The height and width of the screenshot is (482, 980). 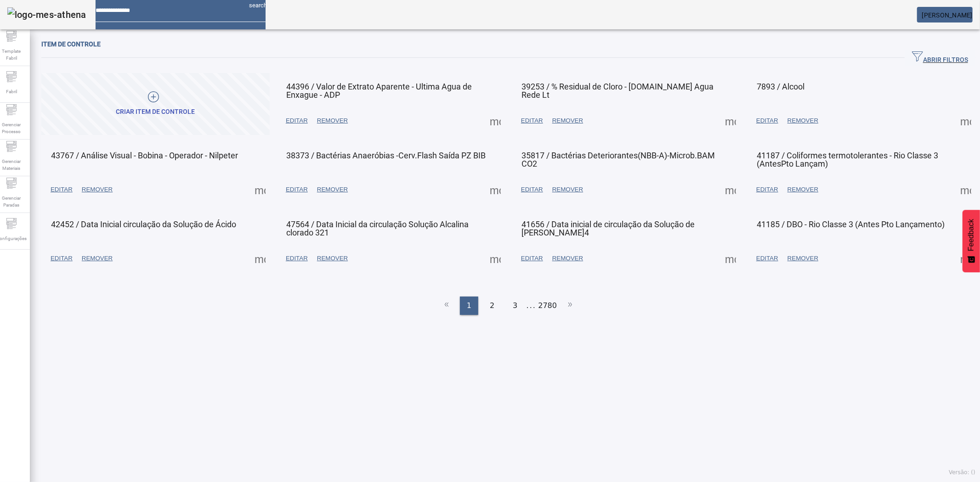 What do you see at coordinates (851, 224) in the screenshot?
I see `span: 41185 / DBO - Rio Classe 3 (Antes Pto Lançamento)` at bounding box center [851, 224].